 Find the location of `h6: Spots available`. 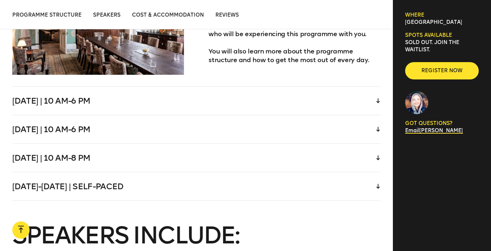

h6: Spots available is located at coordinates (442, 35).